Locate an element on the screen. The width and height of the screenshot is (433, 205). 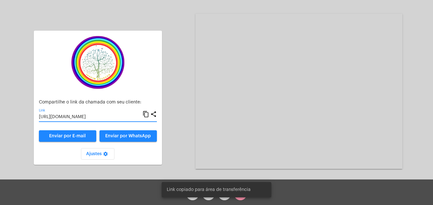
mat-icon: content_copy is located at coordinates (146, 114).